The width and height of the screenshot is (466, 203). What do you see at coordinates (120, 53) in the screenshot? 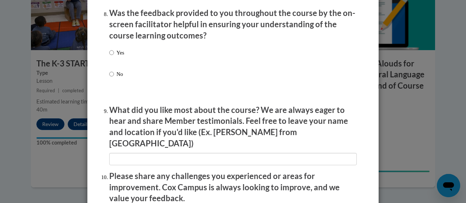
I see `p: Yes` at bounding box center [120, 53].